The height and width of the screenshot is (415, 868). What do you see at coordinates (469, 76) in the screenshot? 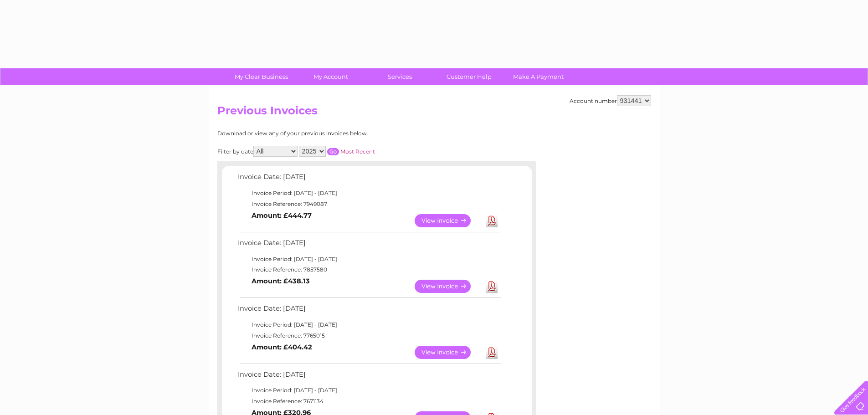
I see `a: Customer Help` at bounding box center [469, 76].